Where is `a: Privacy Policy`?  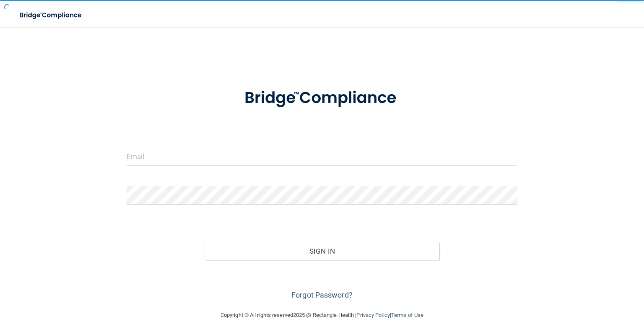
a: Privacy Policy is located at coordinates (373, 315).